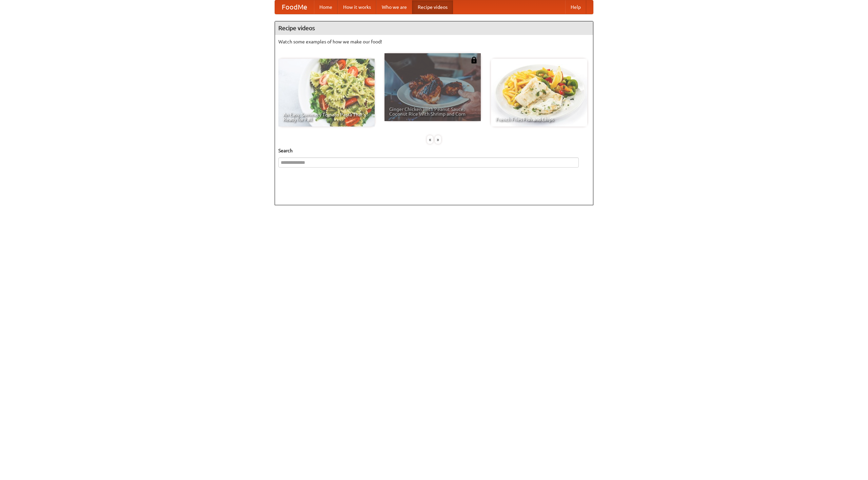 Image resolution: width=868 pixels, height=480 pixels. What do you see at coordinates (434, 150) in the screenshot?
I see `h5: Search` at bounding box center [434, 150].